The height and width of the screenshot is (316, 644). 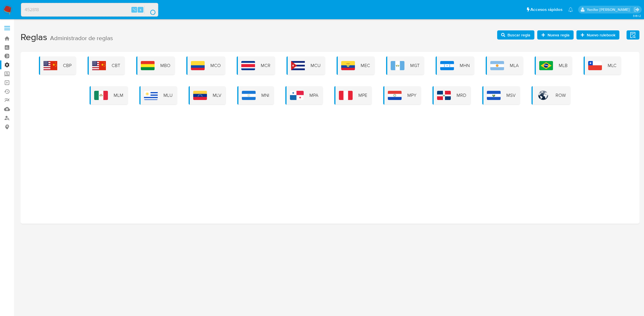 I want to click on input: Buscar usuario o caso..., so click(x=90, y=10).